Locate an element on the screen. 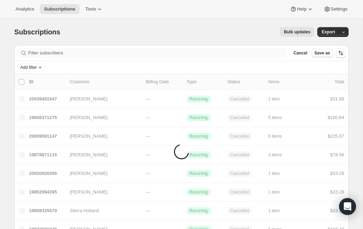 The width and height of the screenshot is (363, 229). button: Cancel is located at coordinates (300, 53).